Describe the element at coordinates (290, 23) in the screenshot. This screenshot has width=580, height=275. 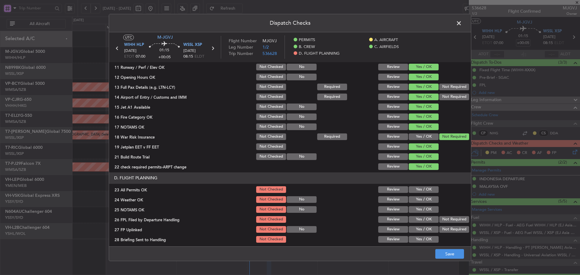
I see `header: Dispatch Checks` at that location.